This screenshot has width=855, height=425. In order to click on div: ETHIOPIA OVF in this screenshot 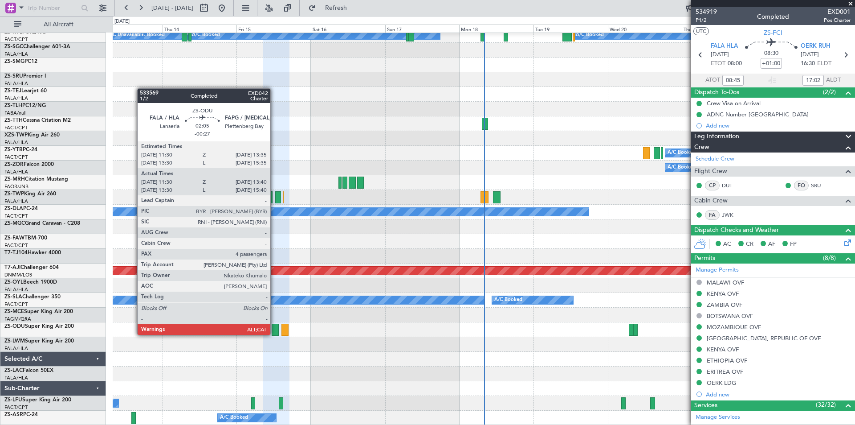, I will do `click(727, 360)`.